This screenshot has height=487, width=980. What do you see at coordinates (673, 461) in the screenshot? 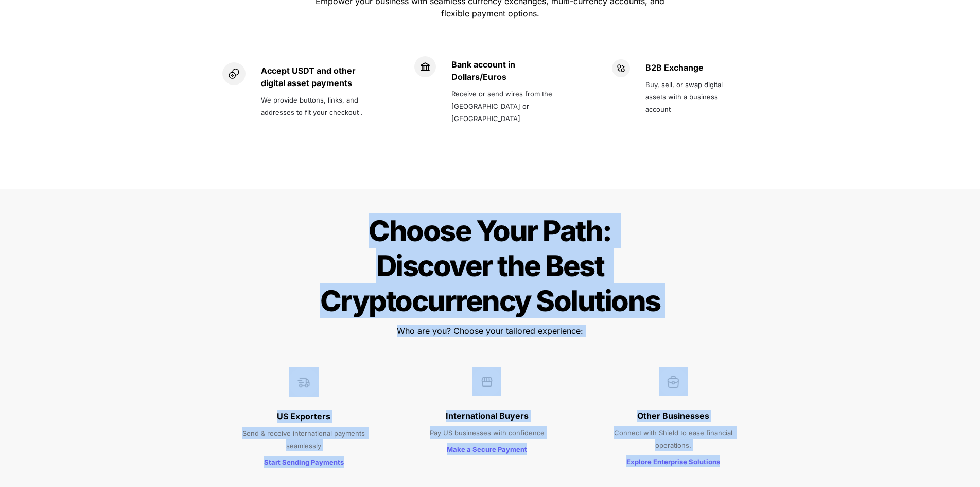
I see `a: Explore Enterprise Solutions` at bounding box center [673, 461].